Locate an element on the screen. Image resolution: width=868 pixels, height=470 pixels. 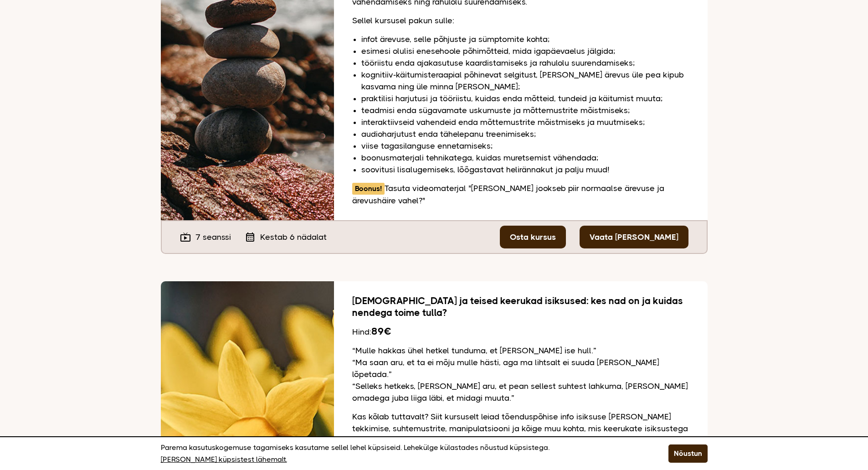
li: praktilisi harjutusi ja tööriistu, kuidas enda mõtteid, tundeid ja käitumist muuta; is located at coordinates (525, 99).